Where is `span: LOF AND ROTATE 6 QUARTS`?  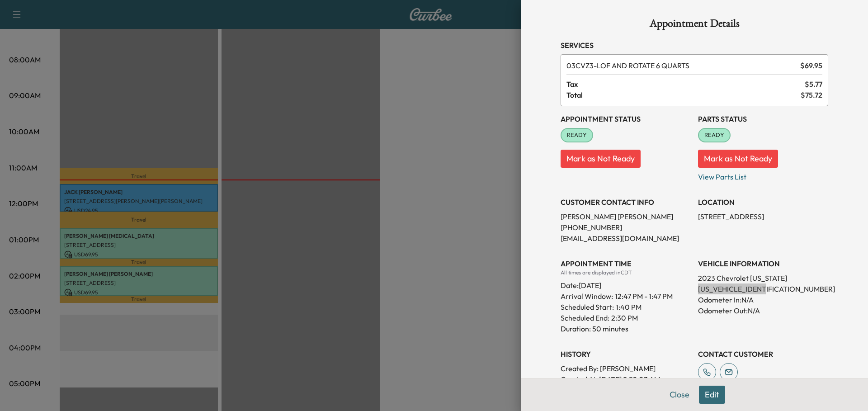 span: LOF AND ROTATE 6 QUARTS is located at coordinates (682, 66).